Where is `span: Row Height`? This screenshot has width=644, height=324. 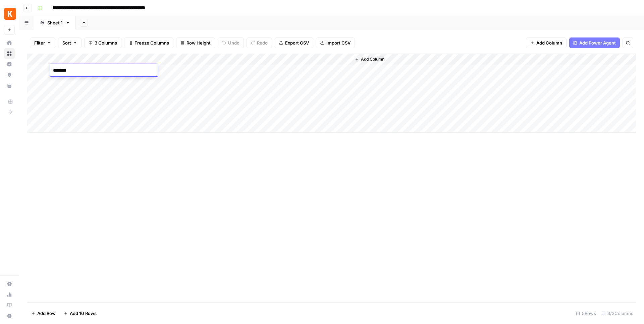
span: Row Height is located at coordinates (199, 43).